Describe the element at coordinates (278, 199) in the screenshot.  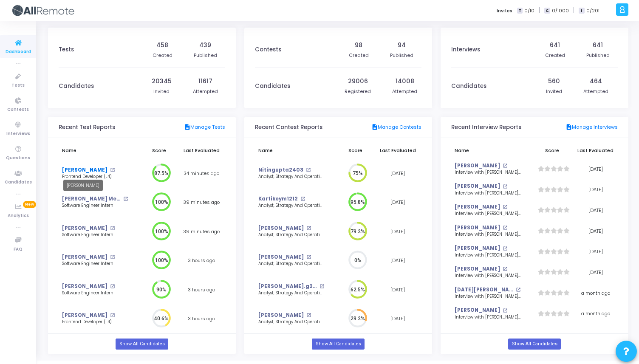
I see `a: Kartikeym1212` at that location.